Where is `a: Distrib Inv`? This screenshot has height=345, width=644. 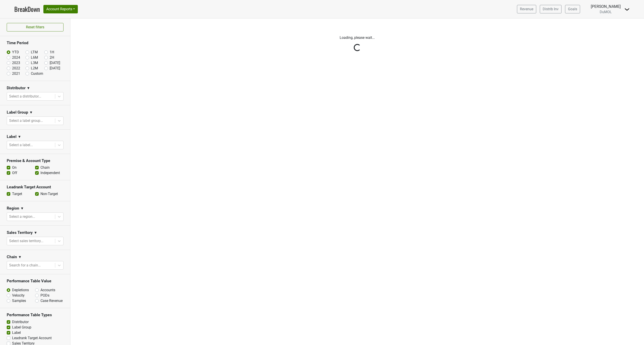
a: Distrib Inv is located at coordinates (550, 9).